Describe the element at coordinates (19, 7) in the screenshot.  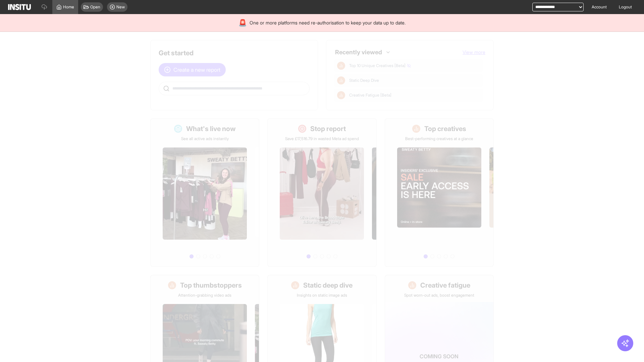
I see `img: Logo` at that location.